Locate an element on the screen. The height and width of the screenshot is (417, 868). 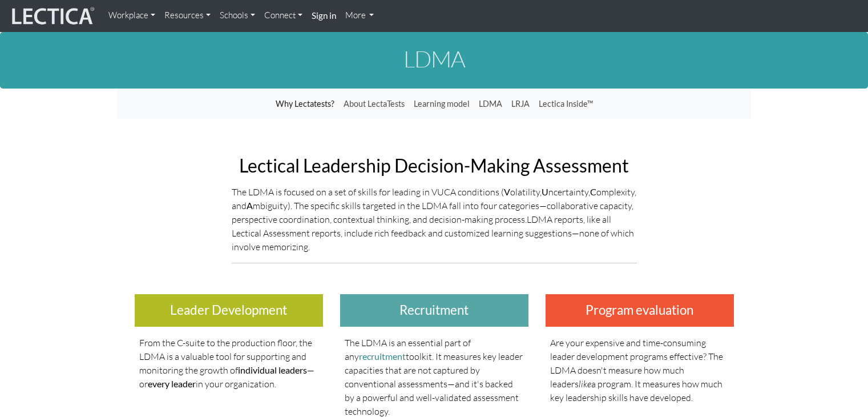
a: Connect is located at coordinates (283, 15).